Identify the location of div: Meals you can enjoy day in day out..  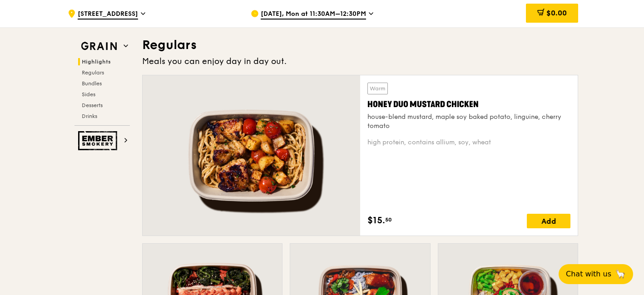
(360, 61).